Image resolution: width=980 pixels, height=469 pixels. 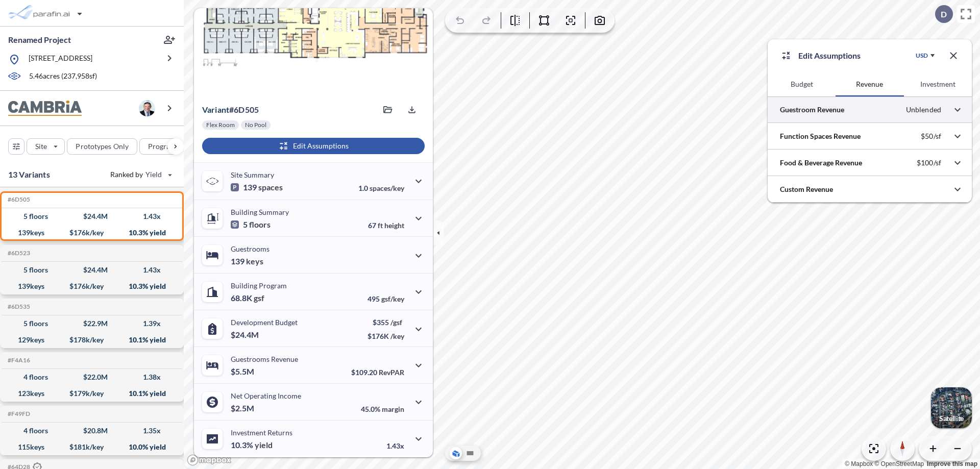 What do you see at coordinates (45, 108) in the screenshot?
I see `img: BrandImage` at bounding box center [45, 108].